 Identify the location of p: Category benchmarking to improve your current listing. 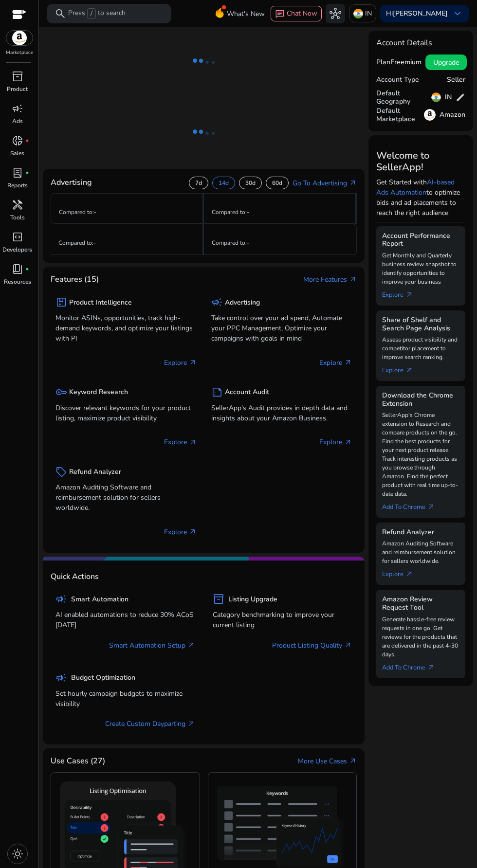
(282, 620).